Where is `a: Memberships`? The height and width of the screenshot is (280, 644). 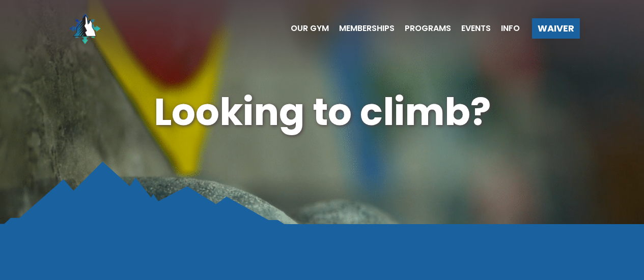
a: Memberships is located at coordinates (362, 28).